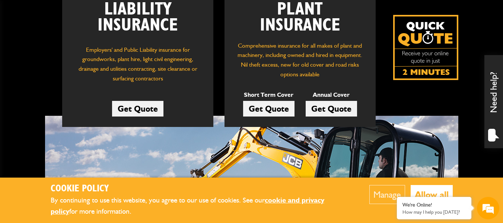 This screenshot has height=223, width=503. I want to click on p: By continuing to use this website, you agree to our use of cookies. See our for more information., so click(198, 206).